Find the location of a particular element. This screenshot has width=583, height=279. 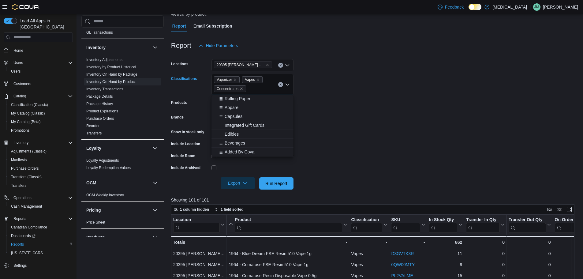

a: My Catalog (Beta) is located at coordinates (26, 122).